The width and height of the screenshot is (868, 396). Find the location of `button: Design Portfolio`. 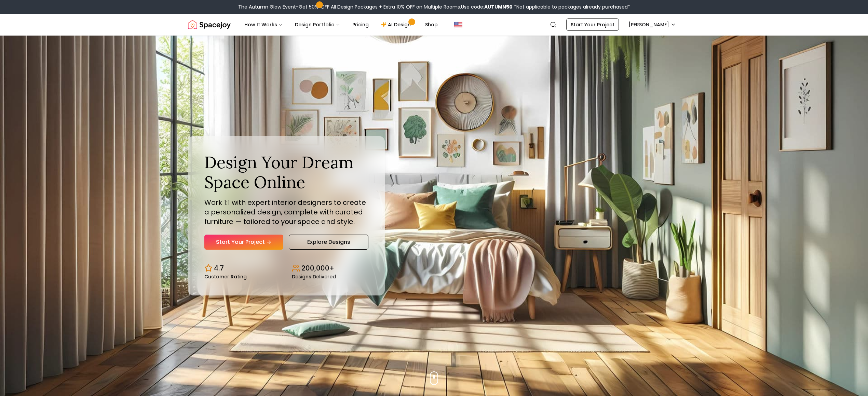

button: Design Portfolio is located at coordinates (317, 25).